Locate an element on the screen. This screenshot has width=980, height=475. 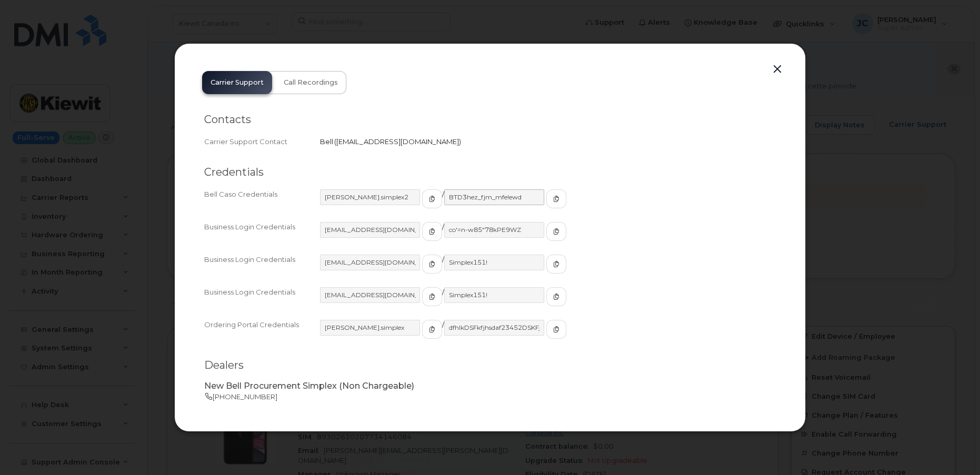
span: Bell is located at coordinates (326, 142).